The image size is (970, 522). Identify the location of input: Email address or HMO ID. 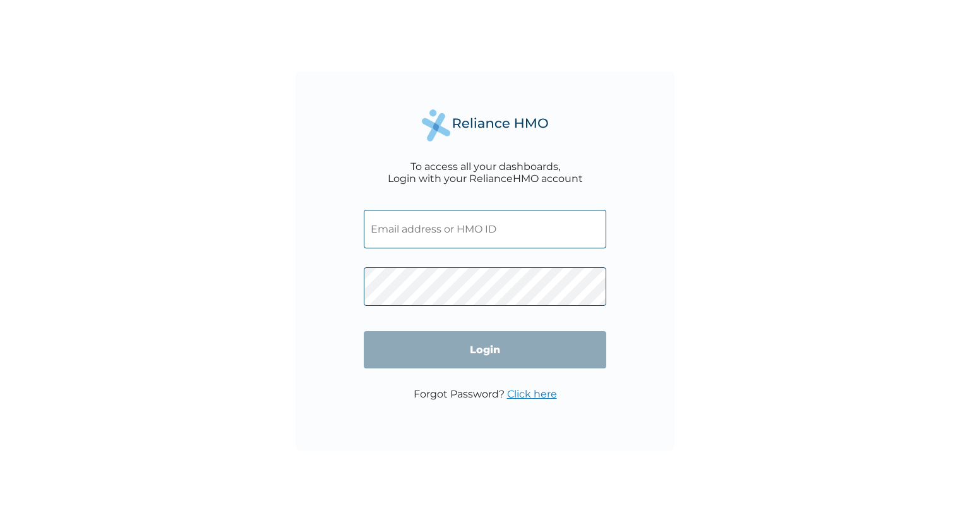
(485, 229).